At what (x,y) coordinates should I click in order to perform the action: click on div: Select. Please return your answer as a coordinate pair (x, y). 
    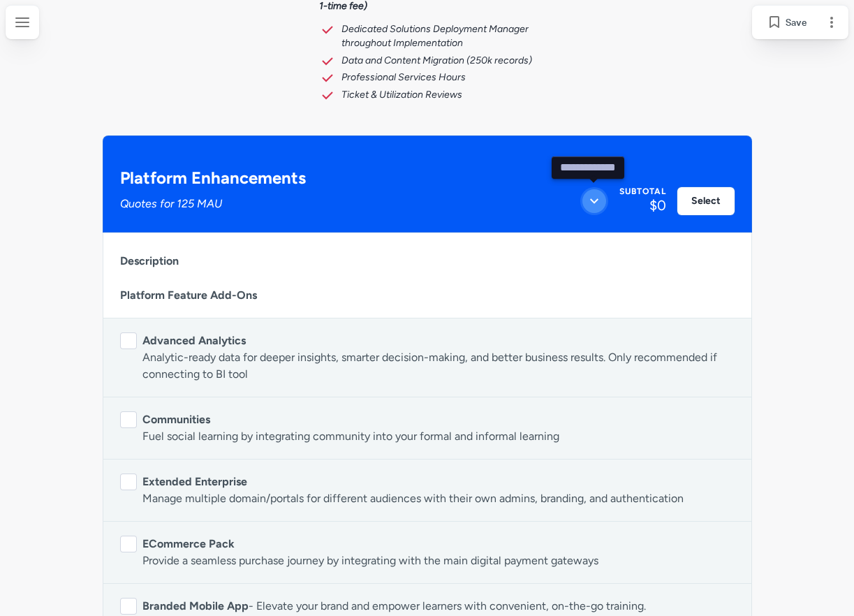
    Looking at the image, I should click on (706, 201).